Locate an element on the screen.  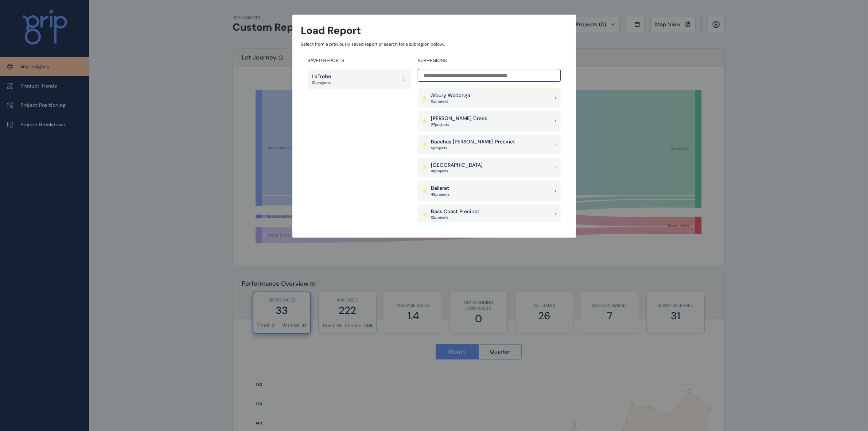
p: 5 project s is located at coordinates (473, 148).